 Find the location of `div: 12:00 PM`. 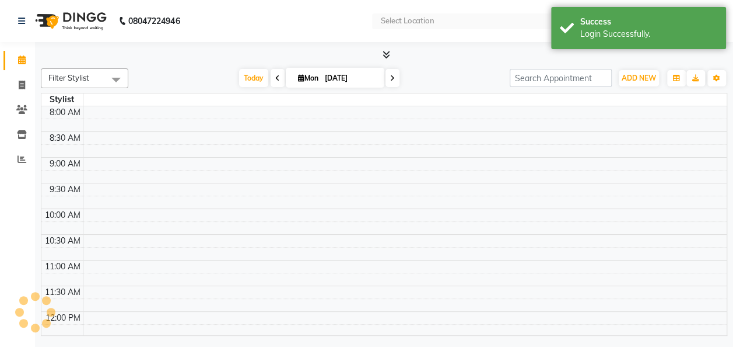

div: 12:00 PM is located at coordinates (63, 317).